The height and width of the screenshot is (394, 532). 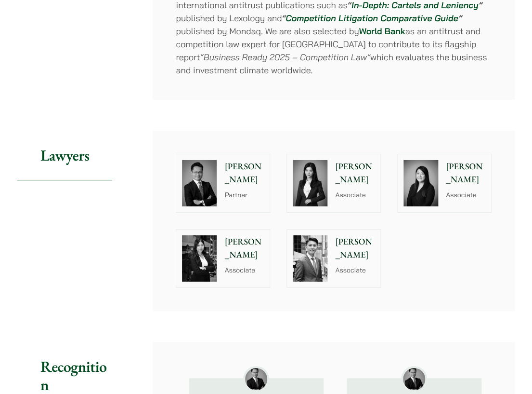 I want to click on em: “Business Ready 2025 – Competition Law”, so click(x=285, y=57).